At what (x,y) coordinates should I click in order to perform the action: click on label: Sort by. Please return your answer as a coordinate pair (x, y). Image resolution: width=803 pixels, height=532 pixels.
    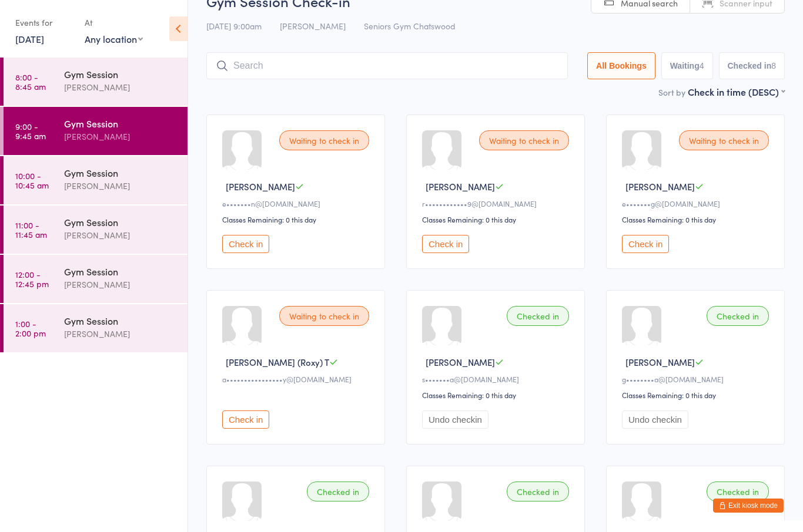
    Looking at the image, I should click on (671, 92).